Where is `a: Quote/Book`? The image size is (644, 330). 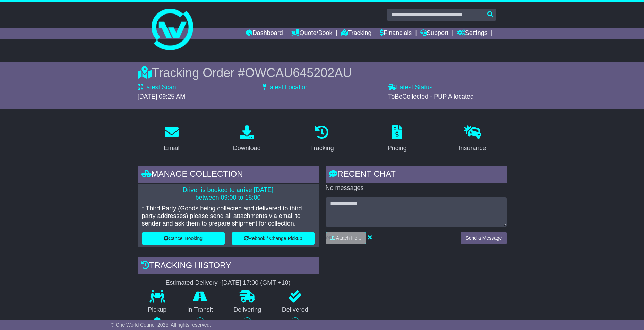 a: Quote/Book is located at coordinates (312, 33).